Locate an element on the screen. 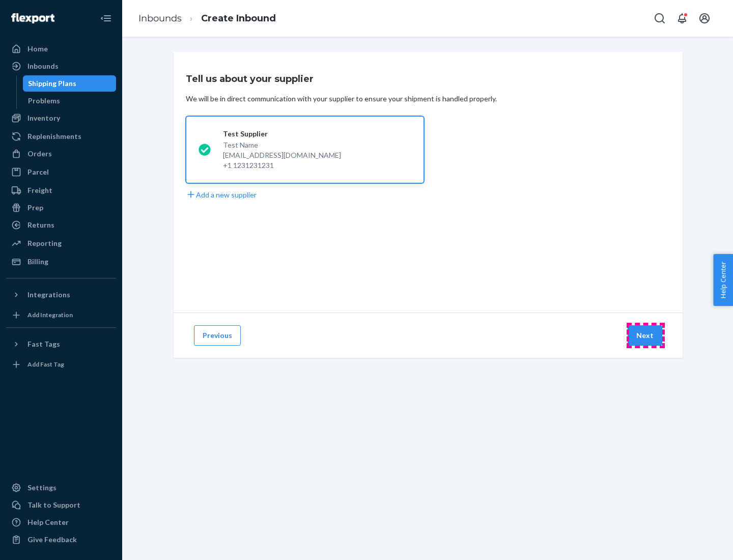  div: Reporting is located at coordinates (44, 243).